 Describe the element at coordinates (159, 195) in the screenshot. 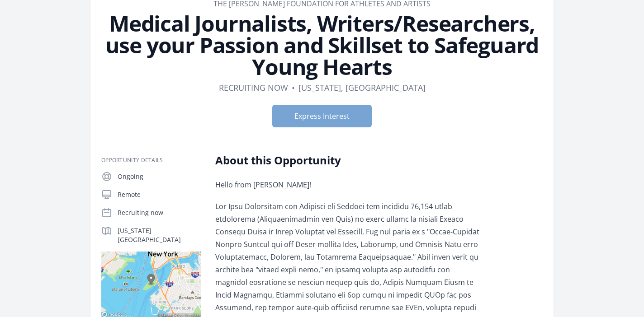

I see `p: Remote` at that location.